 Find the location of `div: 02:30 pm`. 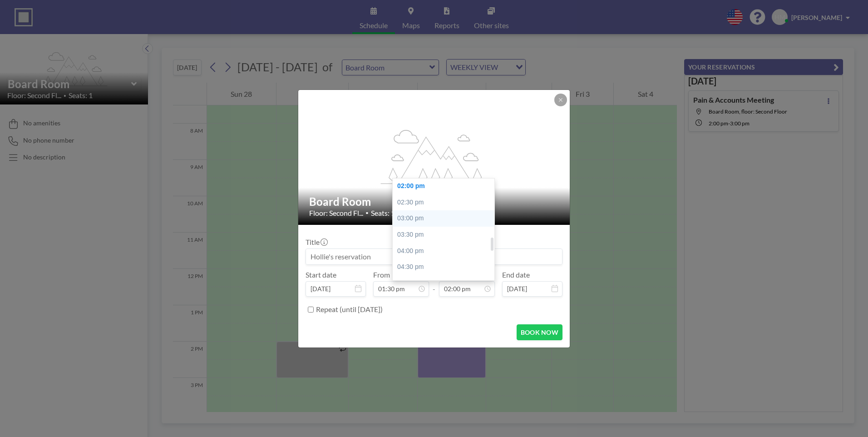

div: 02:30 pm is located at coordinates (446, 203).